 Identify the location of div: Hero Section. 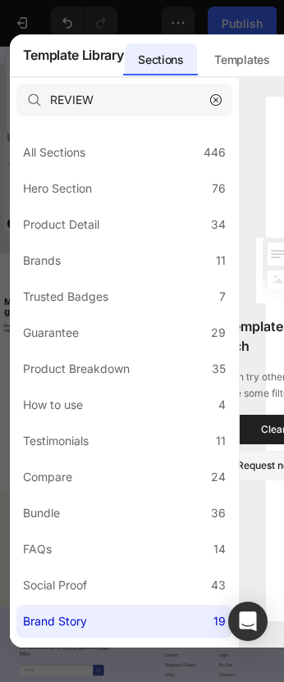
(57, 189).